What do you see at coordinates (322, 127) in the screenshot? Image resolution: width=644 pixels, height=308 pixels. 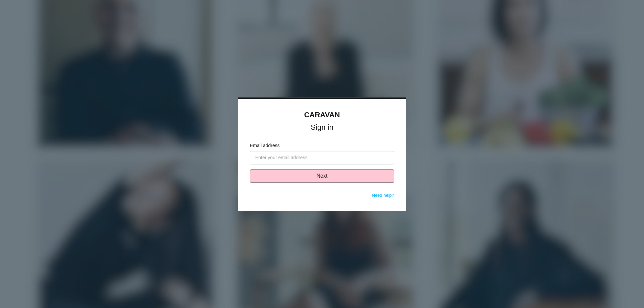 I see `h1: Sign in` at bounding box center [322, 127].